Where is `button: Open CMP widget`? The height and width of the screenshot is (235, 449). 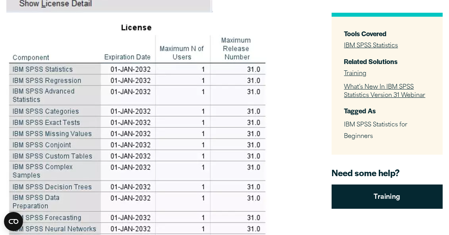 button: Open CMP widget is located at coordinates (13, 221).